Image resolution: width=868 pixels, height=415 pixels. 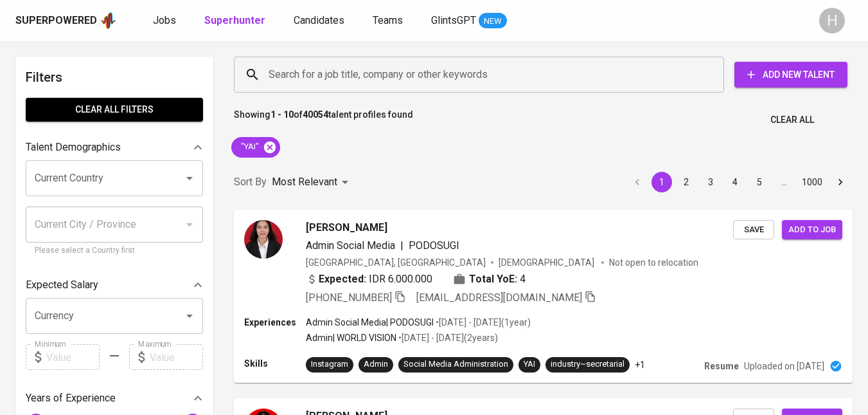 I want to click on b: Superhunter, so click(x=234, y=20).